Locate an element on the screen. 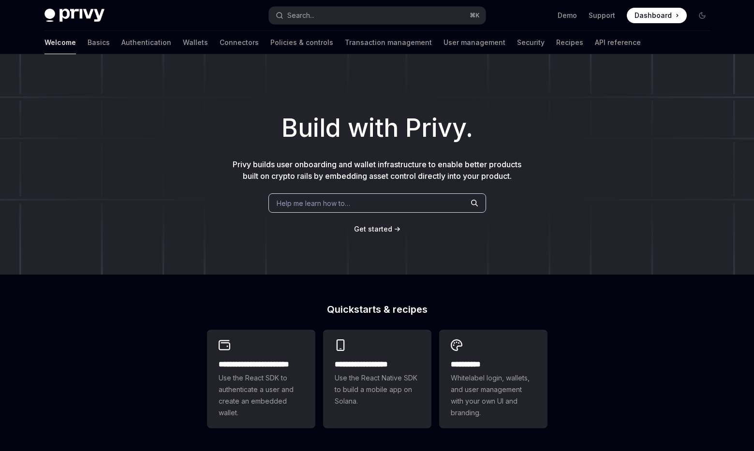 This screenshot has width=754, height=451. a: Connectors is located at coordinates (239, 43).